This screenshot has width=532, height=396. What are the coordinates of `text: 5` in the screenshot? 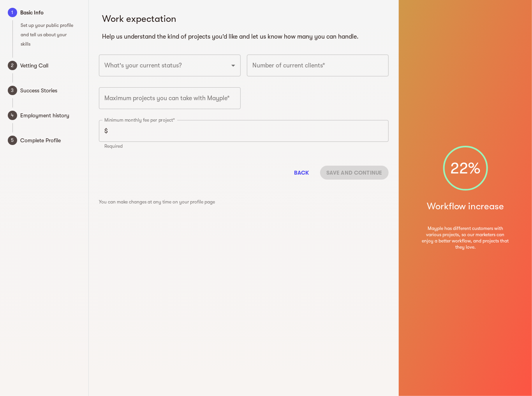 It's located at (12, 140).